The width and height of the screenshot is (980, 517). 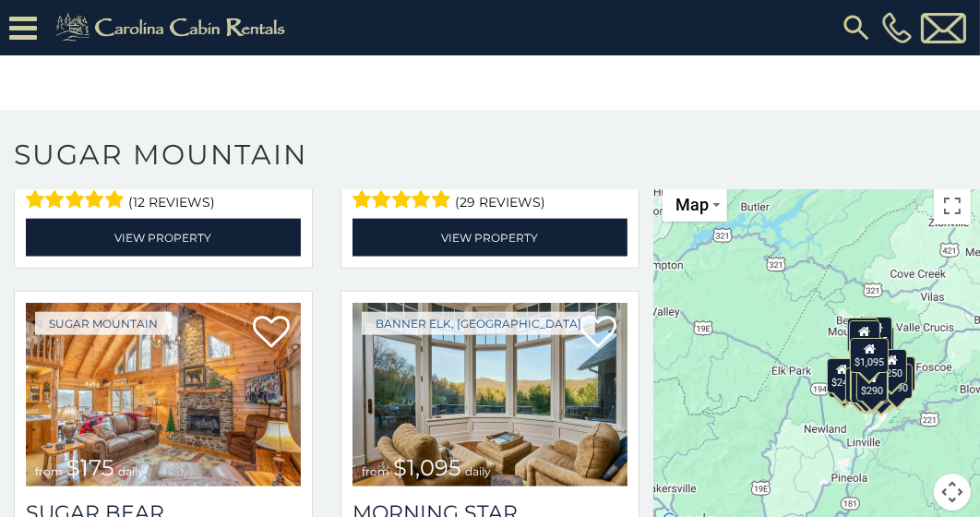 What do you see at coordinates (867, 386) in the screenshot?
I see `div: $175` at bounding box center [867, 386].